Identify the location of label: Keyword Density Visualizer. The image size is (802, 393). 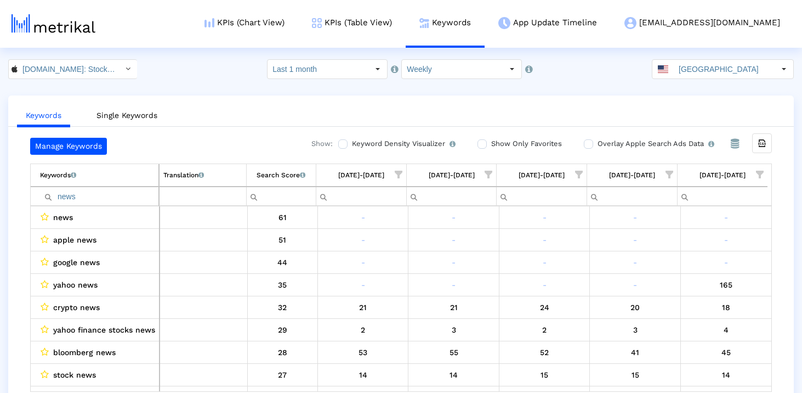
(403, 144).